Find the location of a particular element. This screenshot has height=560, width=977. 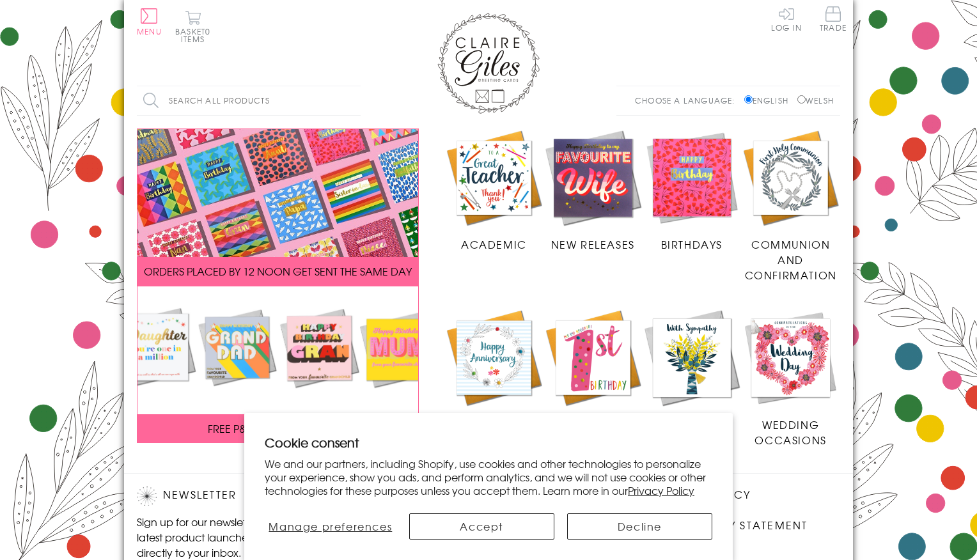

input: English is located at coordinates (748, 99).